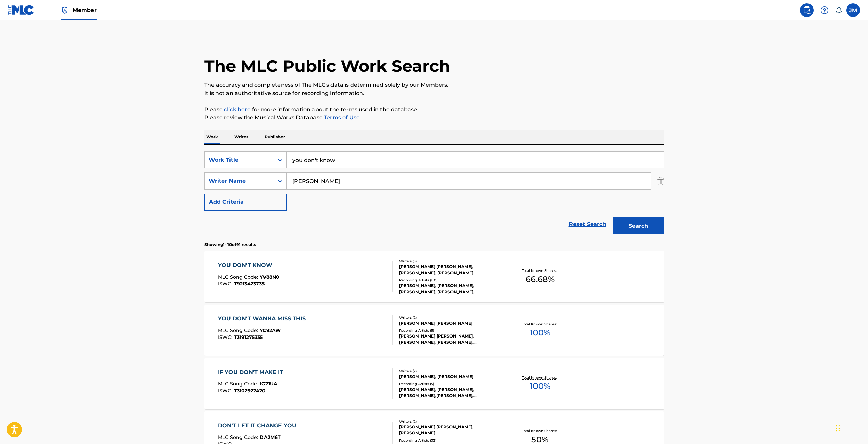 This screenshot has height=444, width=868. Describe the element at coordinates (249, 284) in the screenshot. I see `span: T9213423735` at that location.